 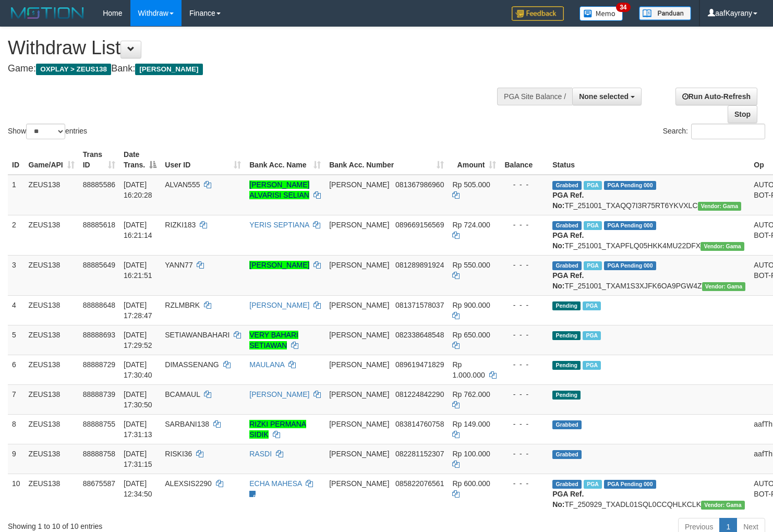 I want to click on a: VERY BAHARI SETIAWAN, so click(x=274, y=340).